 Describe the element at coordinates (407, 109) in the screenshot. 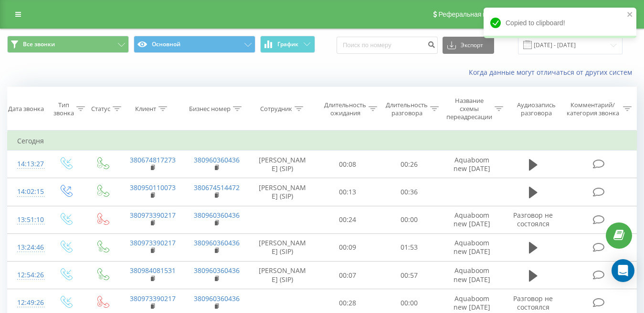

I see `div: Длительность разговора` at that location.